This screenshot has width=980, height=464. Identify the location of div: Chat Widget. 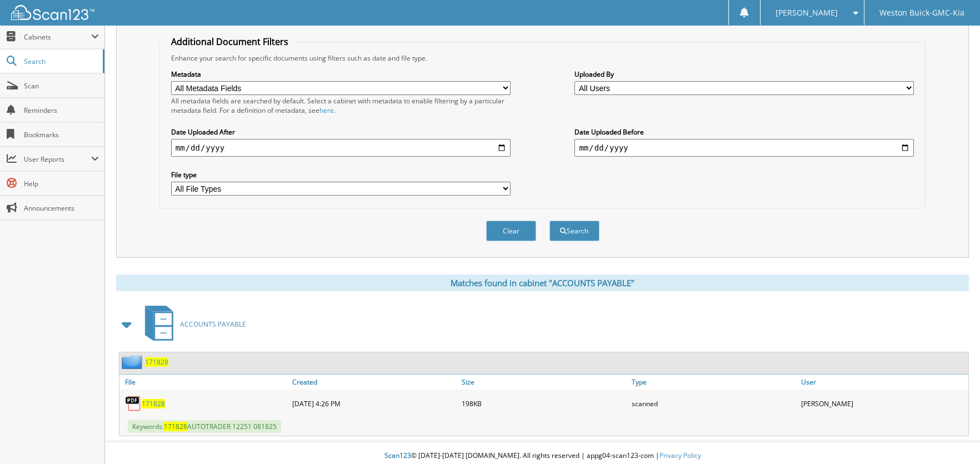
(952, 437).